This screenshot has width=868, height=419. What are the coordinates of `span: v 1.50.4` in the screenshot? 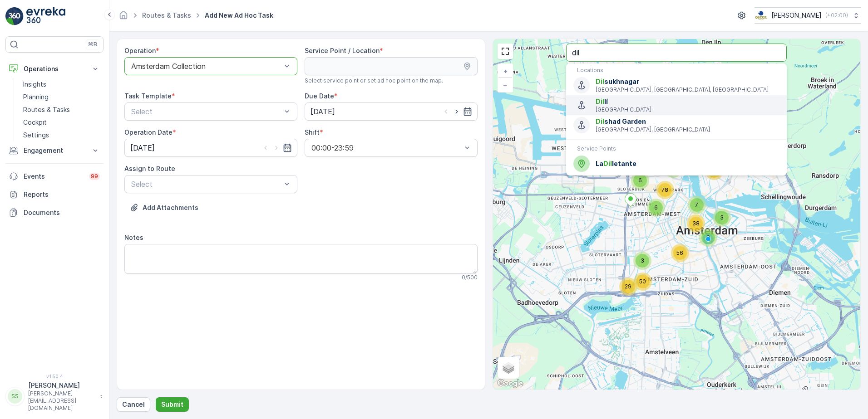 It's located at (55, 376).